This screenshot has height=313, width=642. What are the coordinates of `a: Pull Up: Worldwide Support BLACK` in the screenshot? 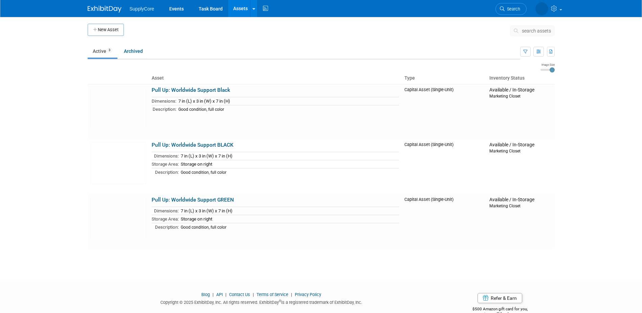 It's located at (193, 145).